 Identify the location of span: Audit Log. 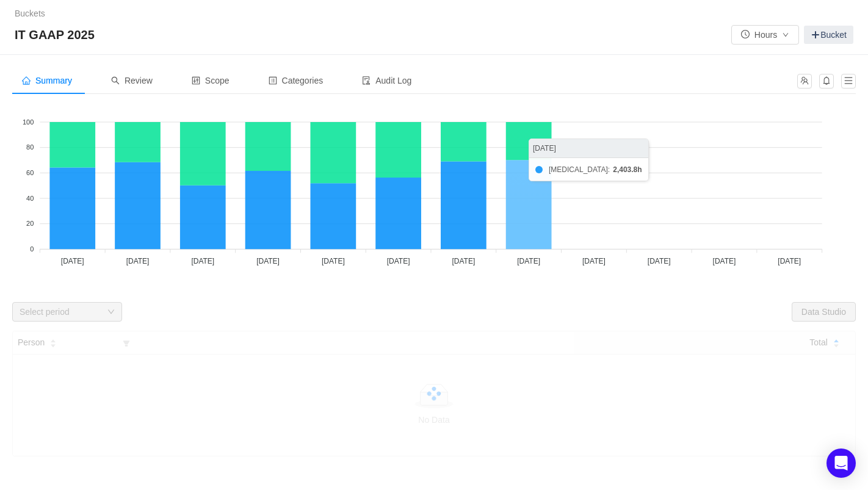
(387, 81).